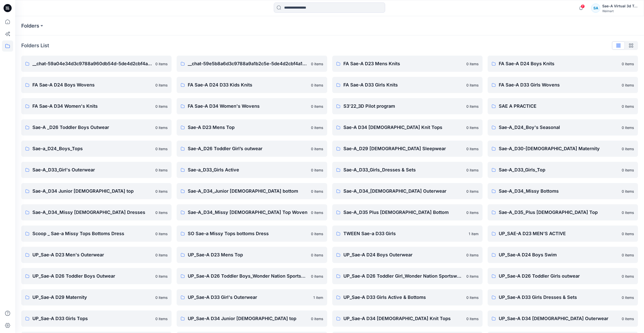 This screenshot has width=644, height=333. Describe the element at coordinates (403, 63) in the screenshot. I see `p: FA Sae-A D23 Mens Knits` at that location.